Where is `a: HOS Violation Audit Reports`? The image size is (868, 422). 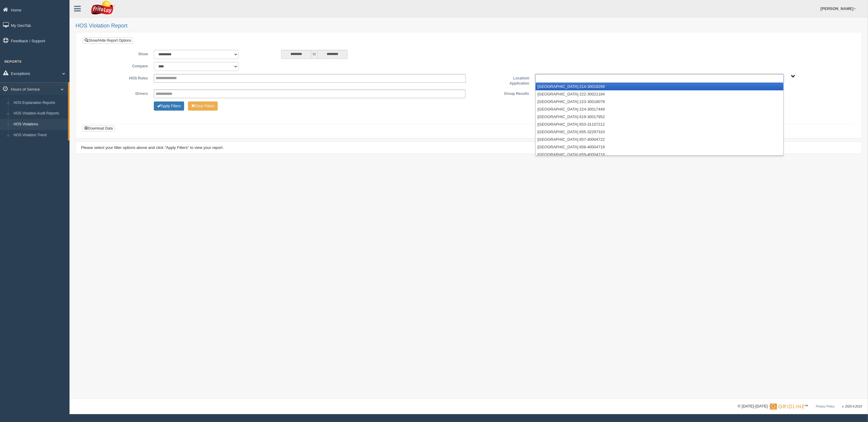
a: HOS Violation Audit Reports is located at coordinates (39, 114).